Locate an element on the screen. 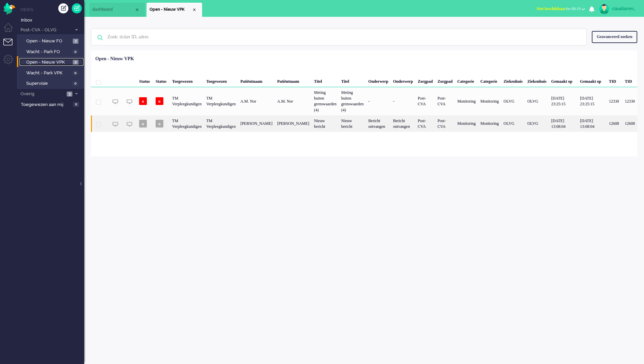  span: Inbox is located at coordinates (53, 20).